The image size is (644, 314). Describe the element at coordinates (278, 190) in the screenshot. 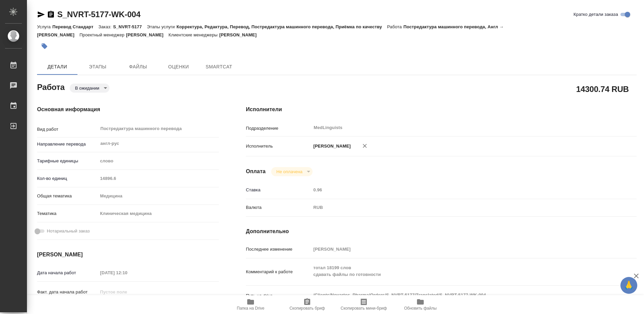

I see `p: Ставка` at that location.